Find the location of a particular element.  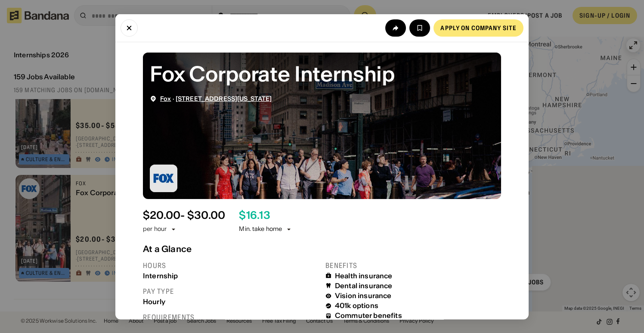

div: Commuter benefits is located at coordinates (369, 316).